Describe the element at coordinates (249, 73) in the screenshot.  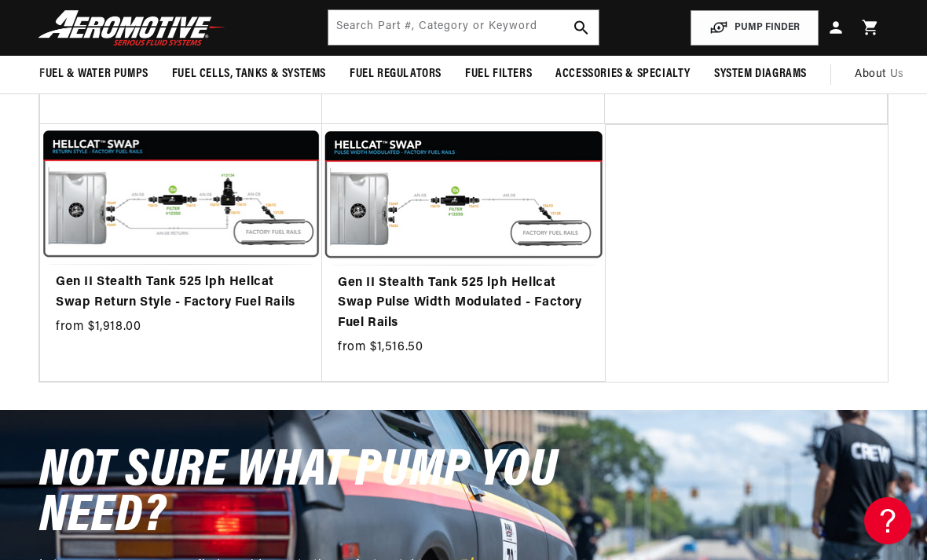
I see `span: Fuel Cells, Tanks & Systems` at that location.